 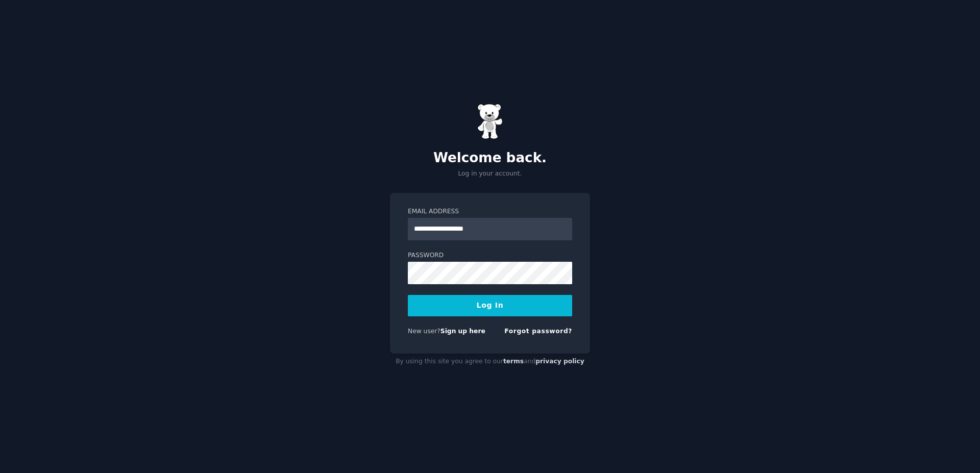 I want to click on span: New user?, so click(x=424, y=331).